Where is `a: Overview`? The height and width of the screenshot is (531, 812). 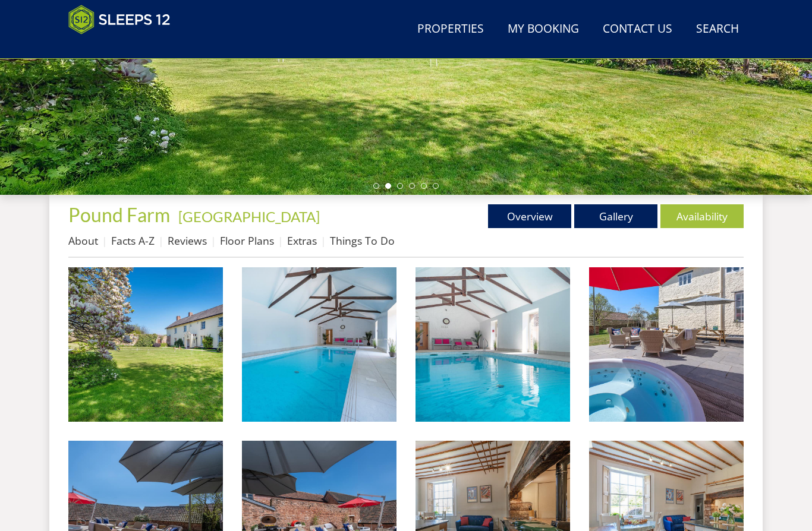
a: Overview is located at coordinates (530, 217).